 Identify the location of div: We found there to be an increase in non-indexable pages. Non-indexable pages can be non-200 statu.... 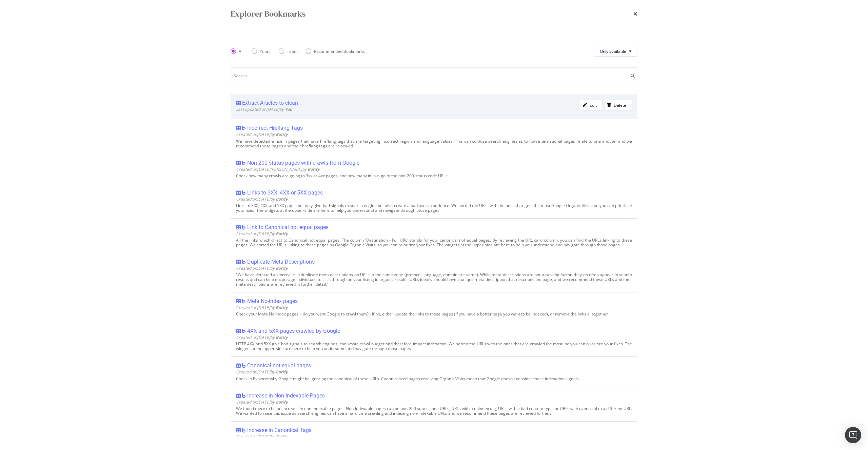
(434, 411).